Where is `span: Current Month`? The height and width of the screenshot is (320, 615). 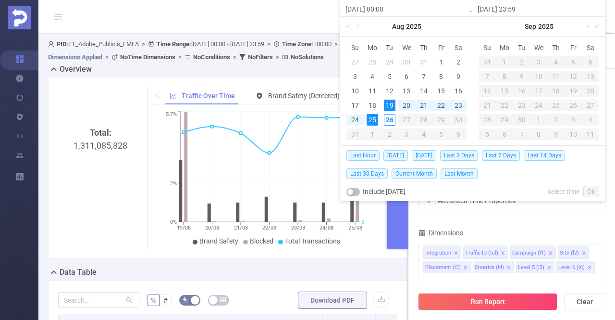
span: Current Month is located at coordinates (414, 174).